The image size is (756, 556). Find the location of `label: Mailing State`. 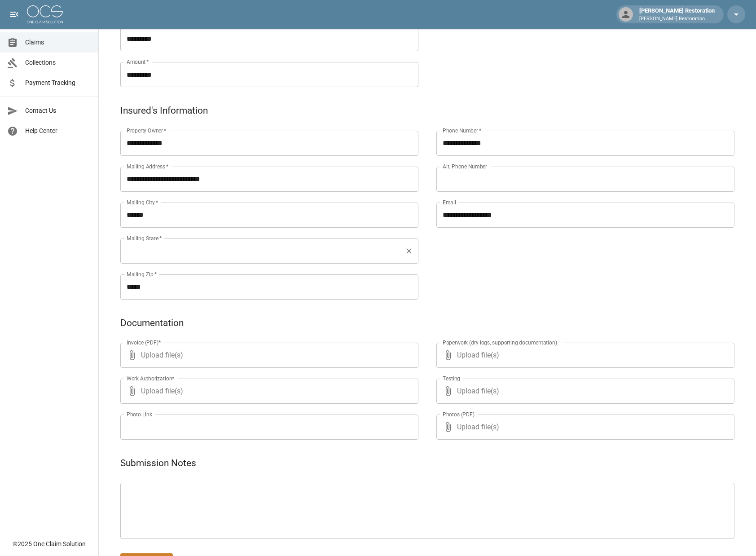

label: Mailing State is located at coordinates (144, 238).